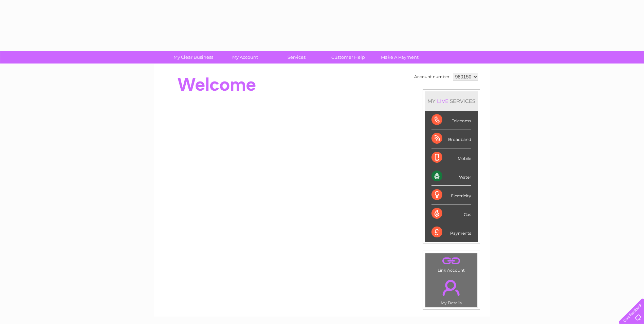  I want to click on div: Payments, so click(451, 232).